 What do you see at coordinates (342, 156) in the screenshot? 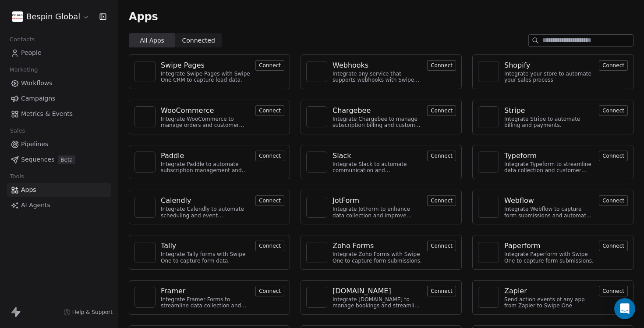
I see `div: Slack` at bounding box center [342, 156].